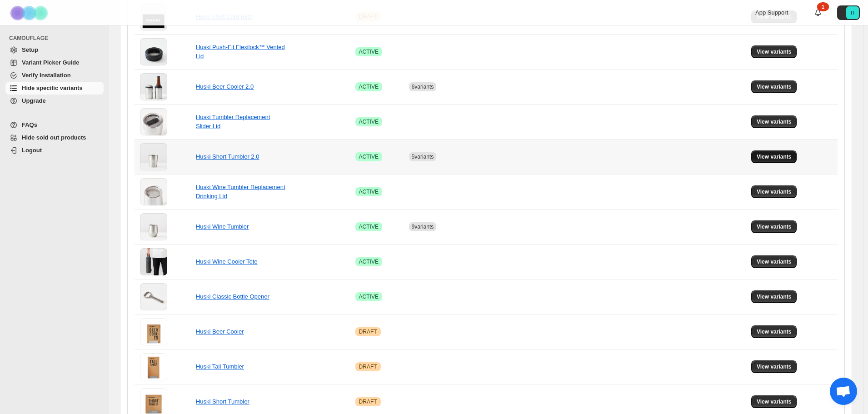 This screenshot has width=868, height=414. Describe the element at coordinates (154, 227) in the screenshot. I see `img: Huski Wine Tumbler` at that location.